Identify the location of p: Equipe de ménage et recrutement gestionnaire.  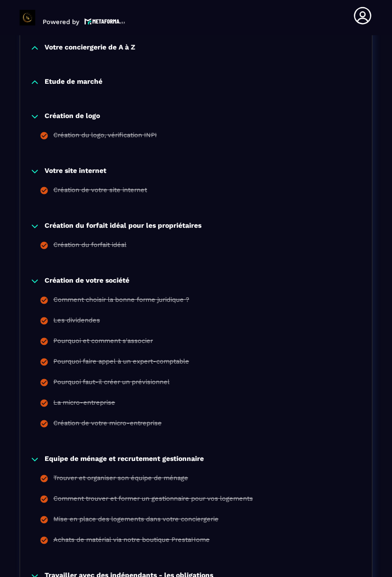
(124, 460).